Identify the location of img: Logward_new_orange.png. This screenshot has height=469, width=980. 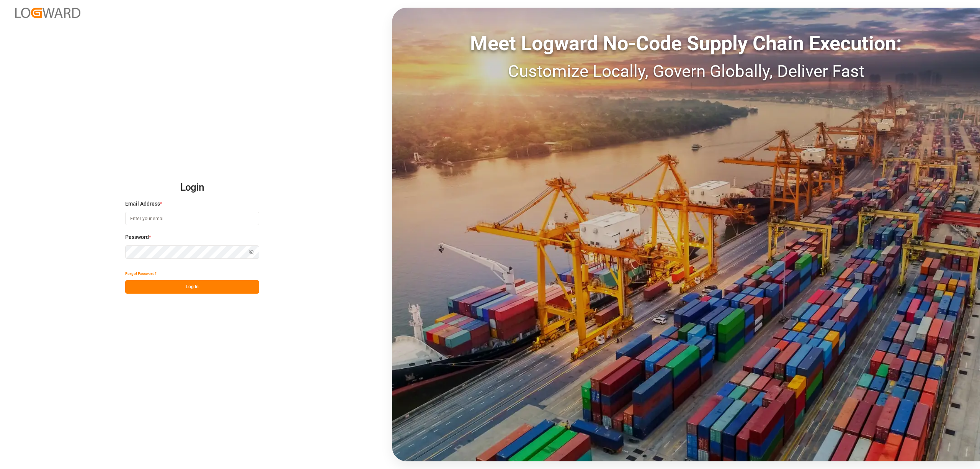
(48, 13).